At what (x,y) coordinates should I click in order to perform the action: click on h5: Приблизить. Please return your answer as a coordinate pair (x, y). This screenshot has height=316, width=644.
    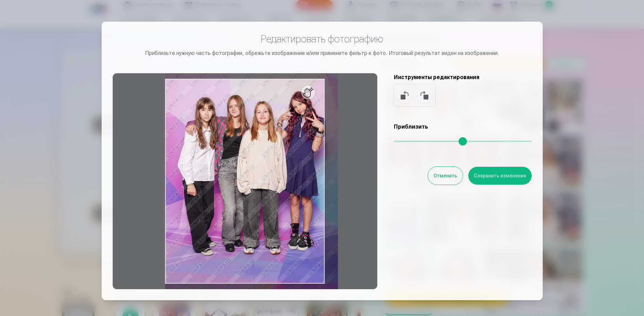
    Looking at the image, I should click on (463, 127).